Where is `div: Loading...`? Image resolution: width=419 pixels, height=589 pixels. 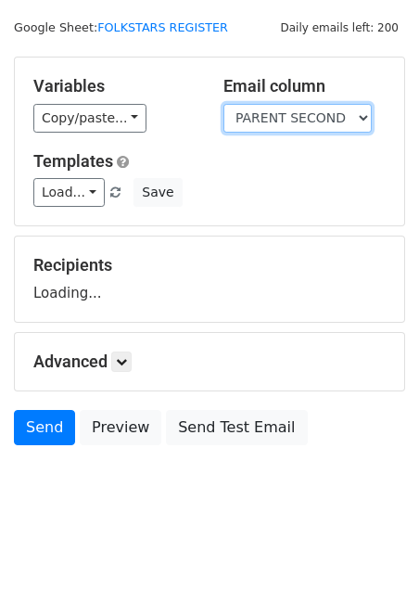 div: Loading... is located at coordinates (210, 279).